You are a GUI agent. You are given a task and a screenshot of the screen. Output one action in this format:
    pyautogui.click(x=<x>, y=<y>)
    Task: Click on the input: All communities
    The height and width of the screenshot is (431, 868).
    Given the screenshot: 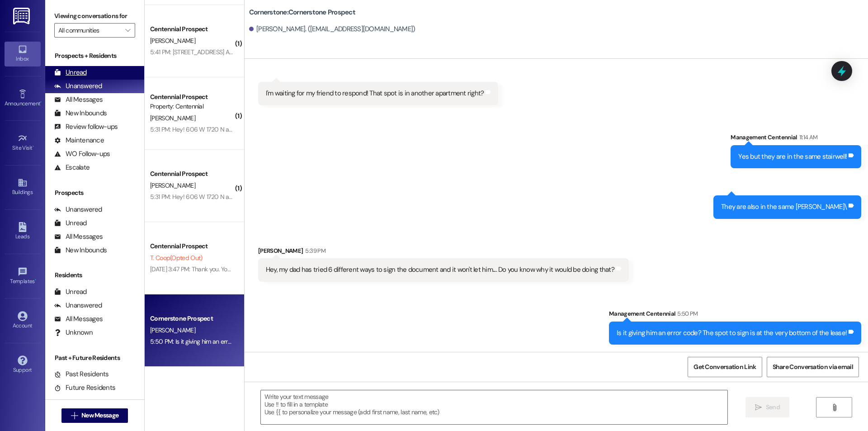 What is the action you would take?
    pyautogui.click(x=90, y=31)
    